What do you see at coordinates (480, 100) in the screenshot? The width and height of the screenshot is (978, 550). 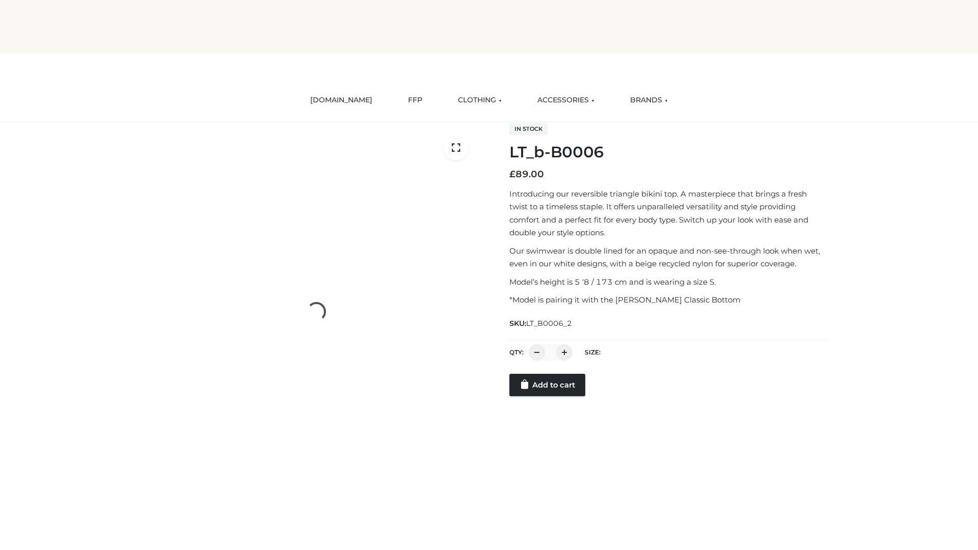 I see `a: CLOTHING` at bounding box center [480, 100].